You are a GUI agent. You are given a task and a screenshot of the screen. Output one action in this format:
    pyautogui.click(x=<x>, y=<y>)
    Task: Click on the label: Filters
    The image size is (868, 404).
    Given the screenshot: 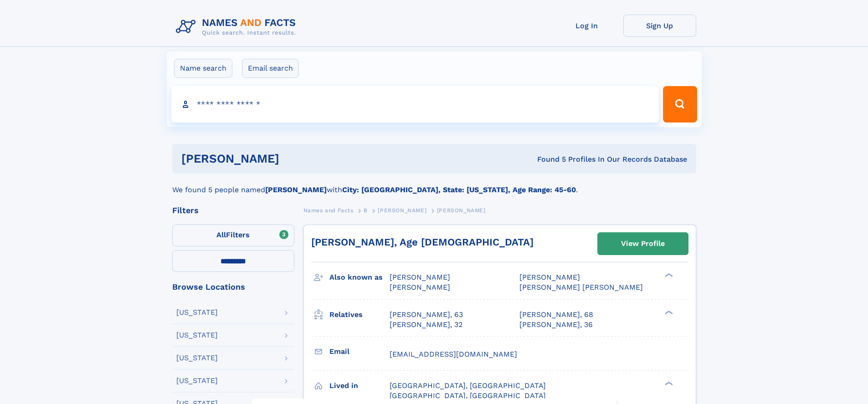 What is the action you would take?
    pyautogui.click(x=233, y=236)
    